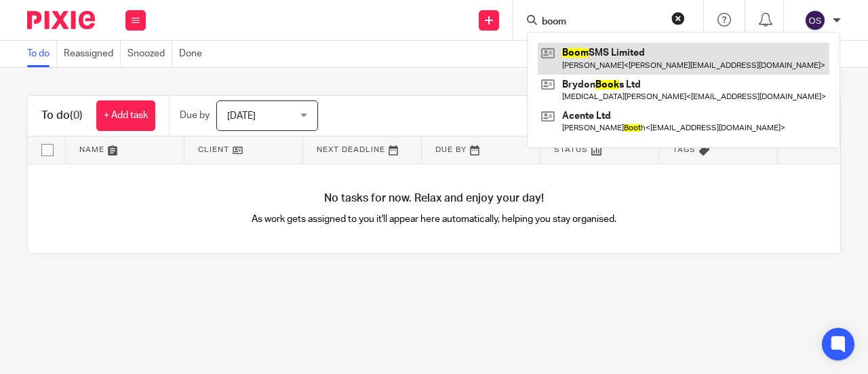  Describe the element at coordinates (61, 115) in the screenshot. I see `h1: To do` at that location.